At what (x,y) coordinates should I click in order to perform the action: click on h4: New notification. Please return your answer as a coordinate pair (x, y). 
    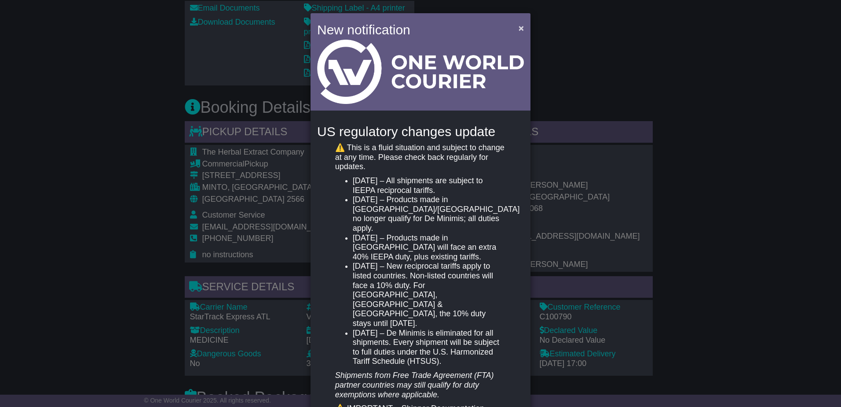
    Looking at the image, I should click on (411, 29).